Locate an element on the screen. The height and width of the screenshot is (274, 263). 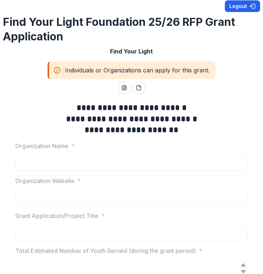
button: Logout is located at coordinates (242, 6).